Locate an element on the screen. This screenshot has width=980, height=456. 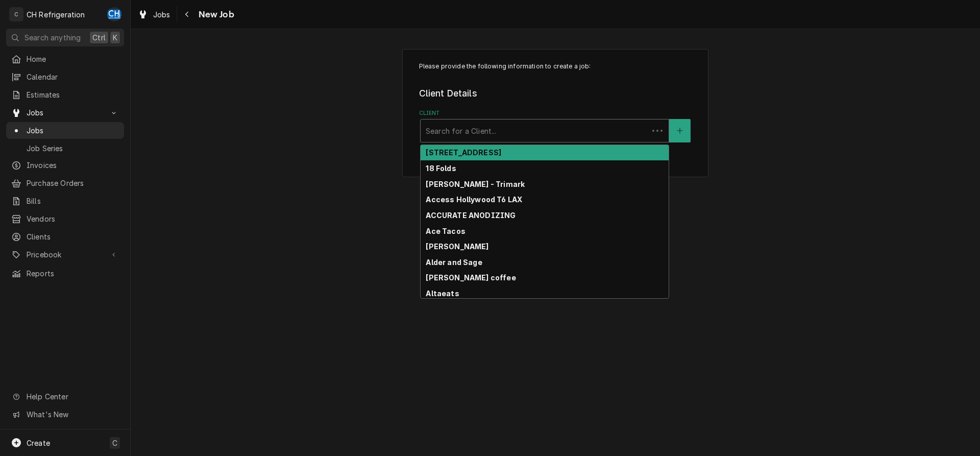
a: Vendors is located at coordinates (65, 219).